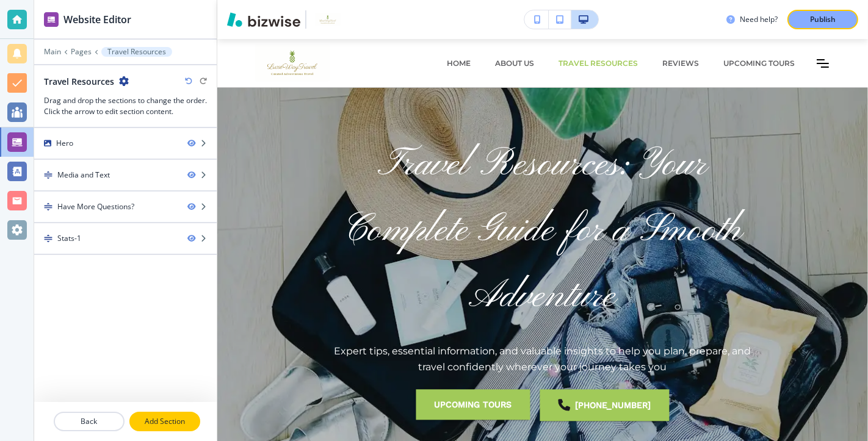 The width and height of the screenshot is (868, 441). Describe the element at coordinates (69, 239) in the screenshot. I see `div: Stats-1` at that location.